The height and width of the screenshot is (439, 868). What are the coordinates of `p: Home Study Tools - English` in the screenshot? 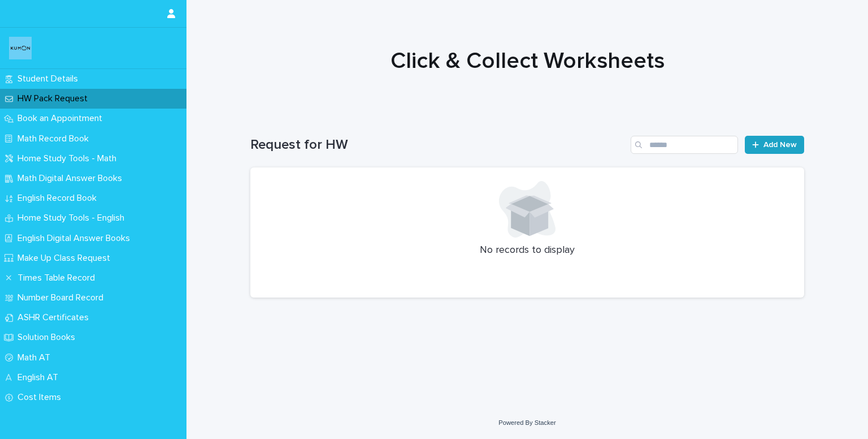 It's located at (73, 218).